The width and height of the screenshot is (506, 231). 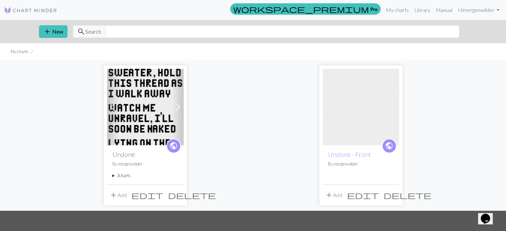 I want to click on span: Search, so click(x=93, y=32).